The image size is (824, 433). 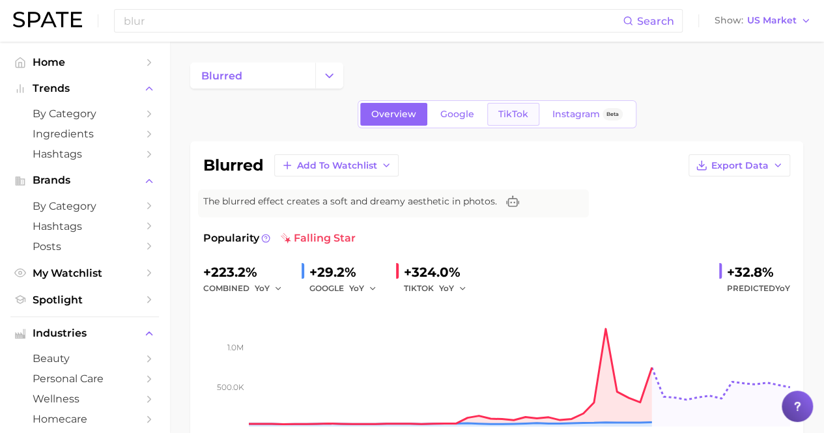 I want to click on span: Google, so click(x=458, y=114).